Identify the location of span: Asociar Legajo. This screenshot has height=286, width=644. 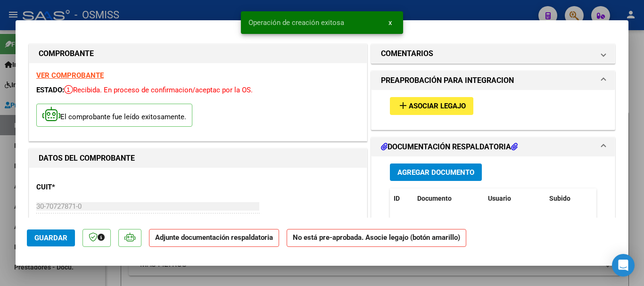
(437, 106).